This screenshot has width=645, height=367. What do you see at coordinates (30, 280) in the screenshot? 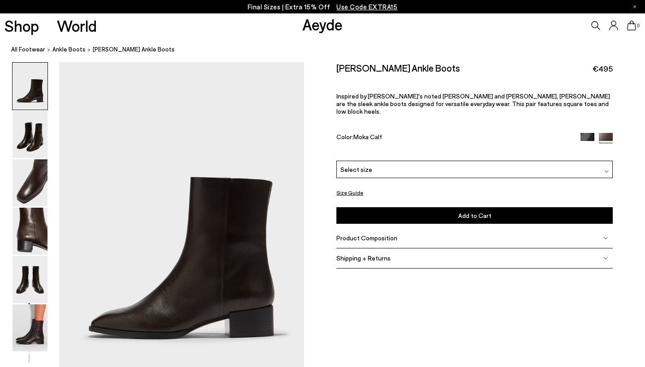
I see `img: Lee Leather Ankle Boots - Image 5` at bounding box center [30, 280].